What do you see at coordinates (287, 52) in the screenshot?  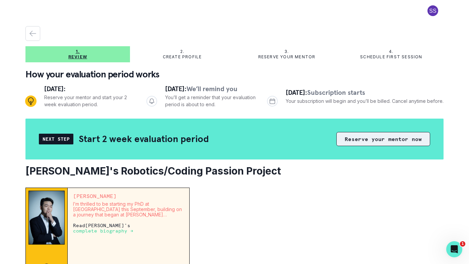 I see `p: 3.` at bounding box center [287, 52].